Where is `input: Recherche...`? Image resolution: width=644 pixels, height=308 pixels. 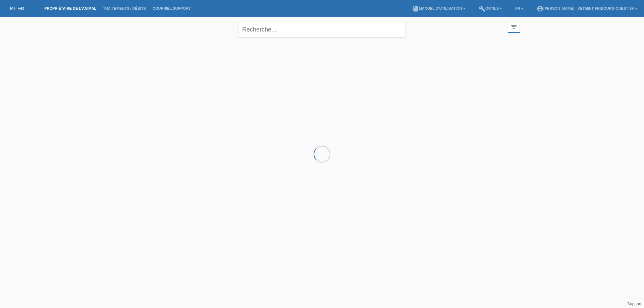
input: Recherche... is located at coordinates (322, 29).